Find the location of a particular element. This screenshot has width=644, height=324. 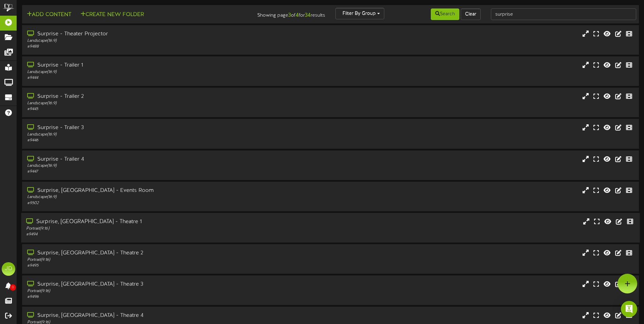

div: Surprise - Trailer 4 is located at coordinates (150, 159).